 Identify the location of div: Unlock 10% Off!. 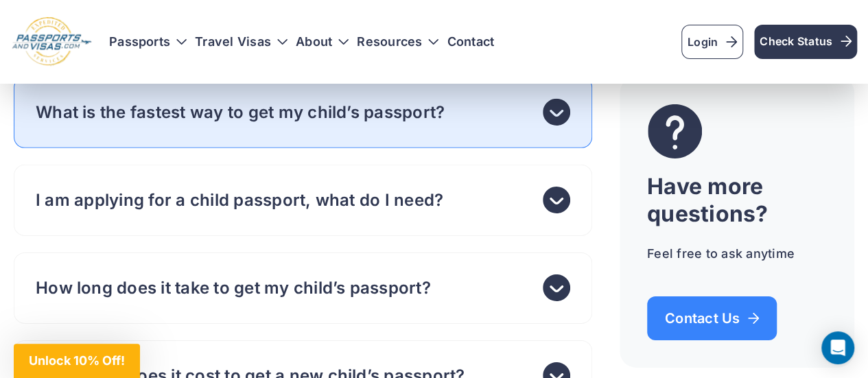
(77, 361).